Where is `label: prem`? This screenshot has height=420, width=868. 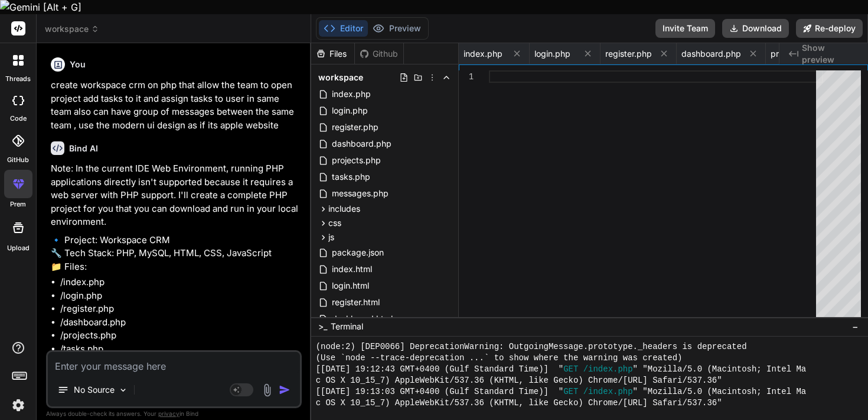
label: prem is located at coordinates (18, 204).